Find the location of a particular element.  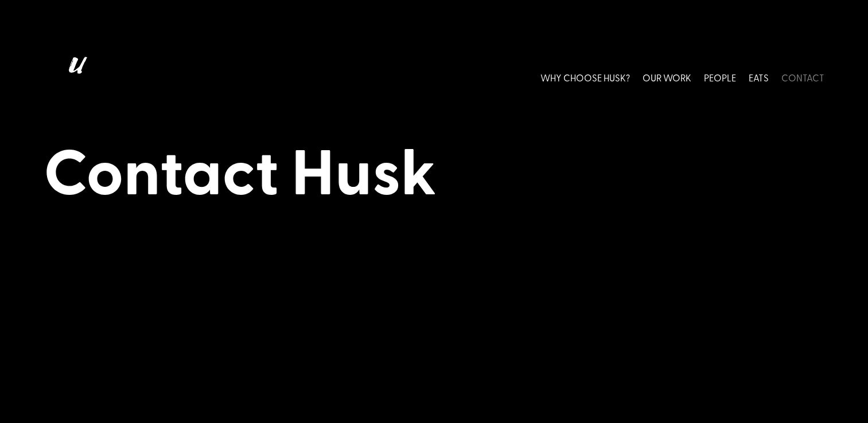

a: WHY CHOOSE HUSK? is located at coordinates (585, 77).